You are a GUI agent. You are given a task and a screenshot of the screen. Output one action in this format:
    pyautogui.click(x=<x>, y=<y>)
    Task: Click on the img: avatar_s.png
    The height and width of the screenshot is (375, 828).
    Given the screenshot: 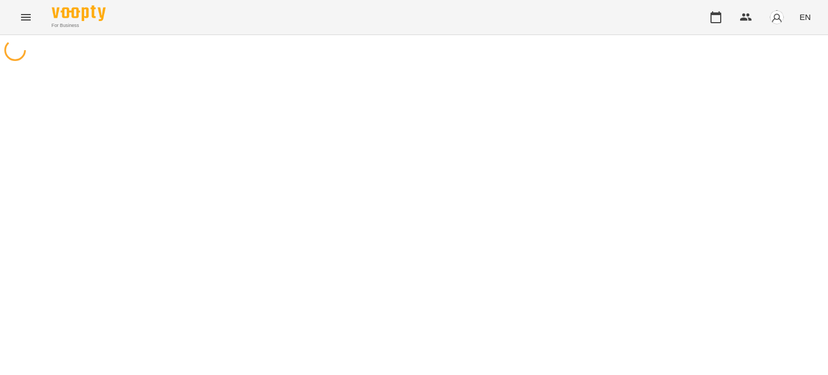 What is the action you would take?
    pyautogui.click(x=777, y=17)
    